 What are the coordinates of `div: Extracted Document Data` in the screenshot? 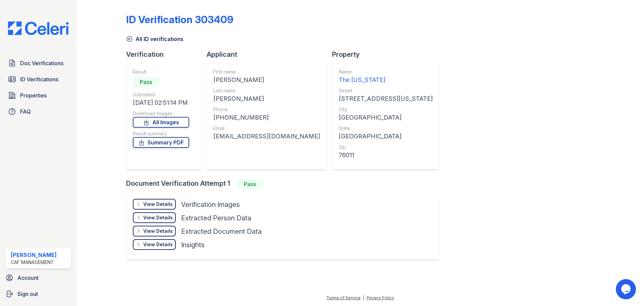 It's located at (221, 232).